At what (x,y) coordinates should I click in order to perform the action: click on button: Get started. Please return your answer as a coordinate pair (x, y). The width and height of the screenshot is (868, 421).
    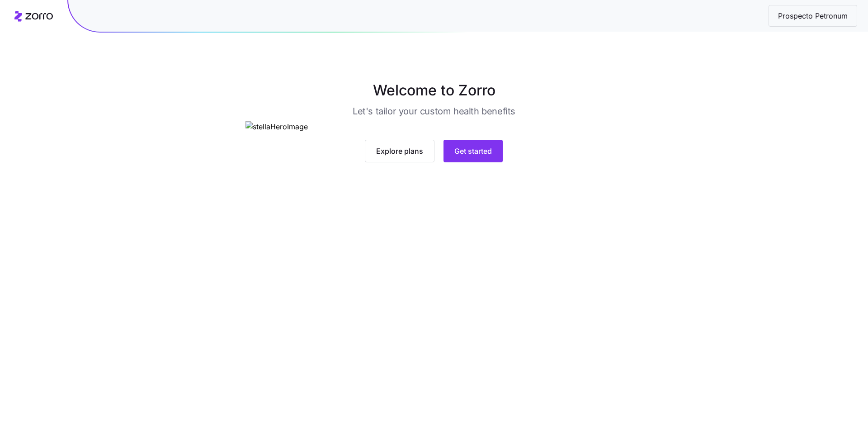
    Looking at the image, I should click on (473, 151).